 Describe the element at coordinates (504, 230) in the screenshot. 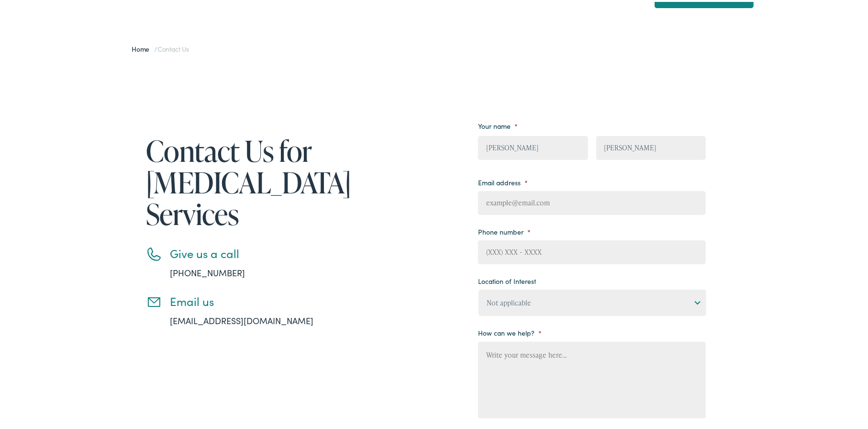

I see `label: Phone number` at that location.